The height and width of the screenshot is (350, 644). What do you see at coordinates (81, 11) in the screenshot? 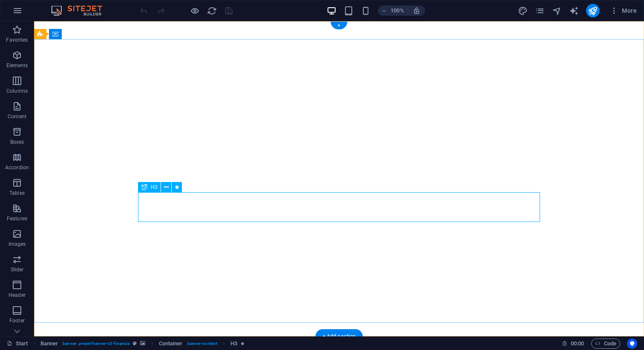
I see `img: Editor Logo` at bounding box center [81, 11].